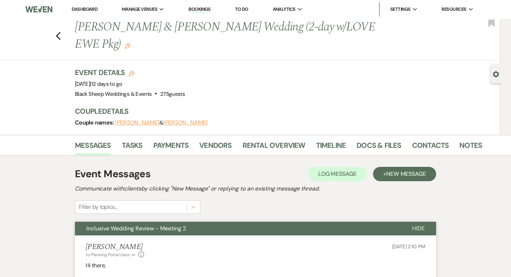 The image size is (511, 277). I want to click on a: Docs & Files, so click(379, 147).